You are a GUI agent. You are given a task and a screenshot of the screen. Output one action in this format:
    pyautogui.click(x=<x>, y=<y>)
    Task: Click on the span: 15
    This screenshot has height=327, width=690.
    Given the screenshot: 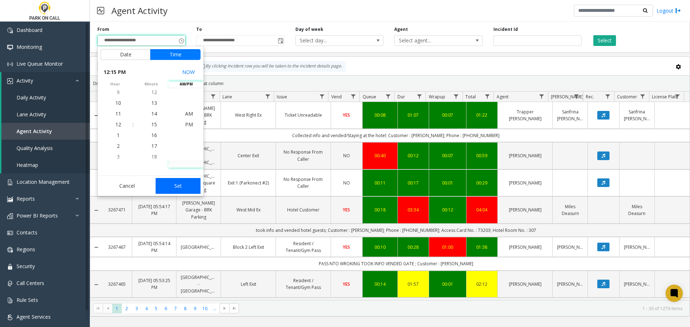 What is the action you would take?
    pyautogui.click(x=154, y=124)
    